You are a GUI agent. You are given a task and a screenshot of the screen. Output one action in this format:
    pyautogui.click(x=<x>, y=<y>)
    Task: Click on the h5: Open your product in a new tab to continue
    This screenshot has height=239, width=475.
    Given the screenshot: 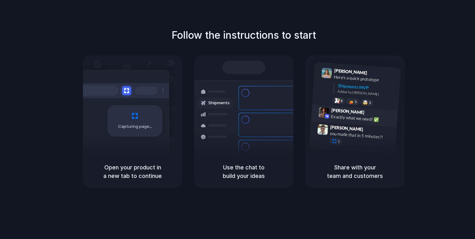 What is the action you would take?
    pyautogui.click(x=133, y=171)
    